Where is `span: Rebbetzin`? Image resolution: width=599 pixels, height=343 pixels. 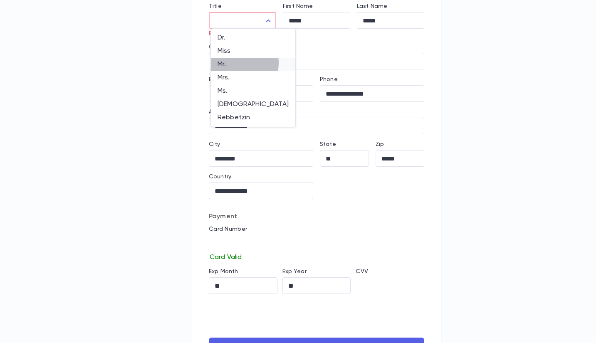 span: Rebbetzin is located at coordinates (253, 118).